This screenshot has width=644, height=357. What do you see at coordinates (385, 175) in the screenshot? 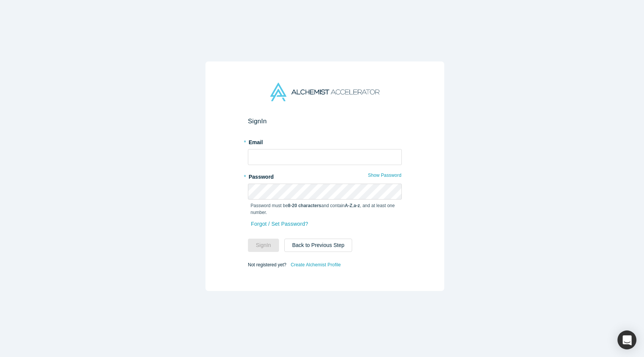
I see `button: Show Password` at bounding box center [385, 175].